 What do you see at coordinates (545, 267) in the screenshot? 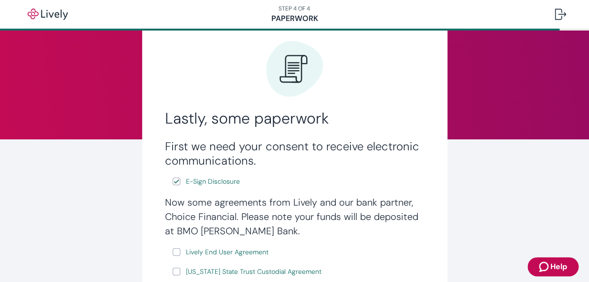
I see `svg: Zendesk support icon` at bounding box center [545, 267].